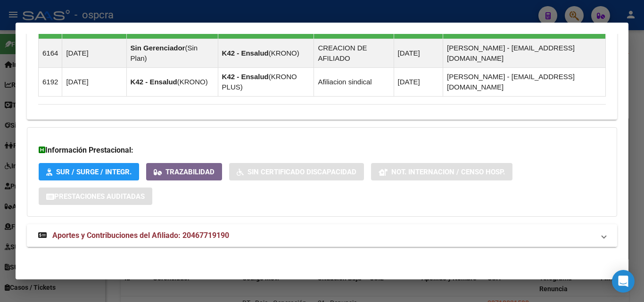 The height and width of the screenshot is (302, 644). What do you see at coordinates (297, 172) in the screenshot?
I see `button: Sin Certificado Discapacidad` at bounding box center [297, 172].